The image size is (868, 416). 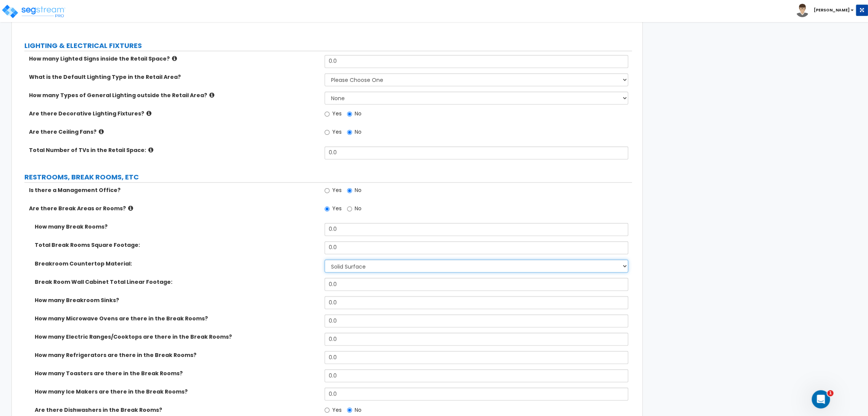 What do you see at coordinates (81, 209) in the screenshot?
I see `label: Are there Break Areas or Rooms?` at bounding box center [81, 209].